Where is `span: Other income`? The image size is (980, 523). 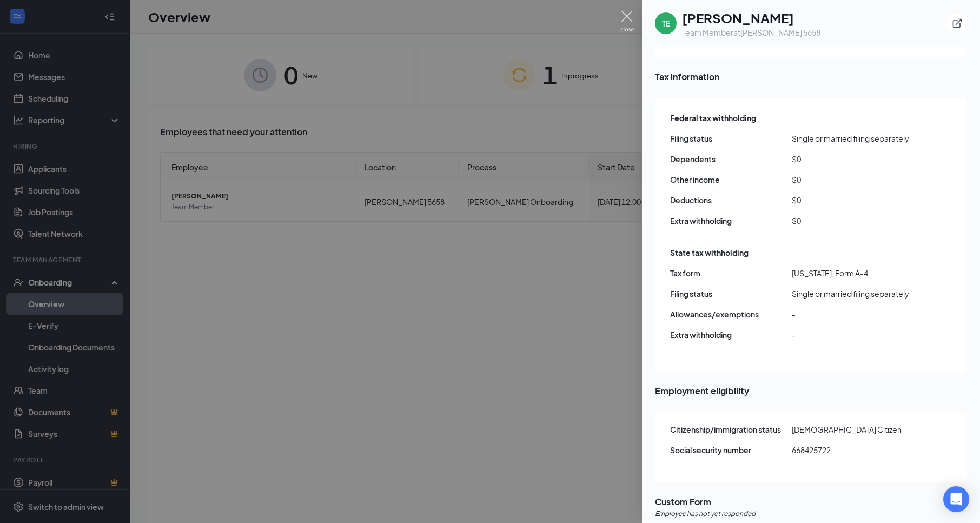
span: Other income is located at coordinates (730, 180).